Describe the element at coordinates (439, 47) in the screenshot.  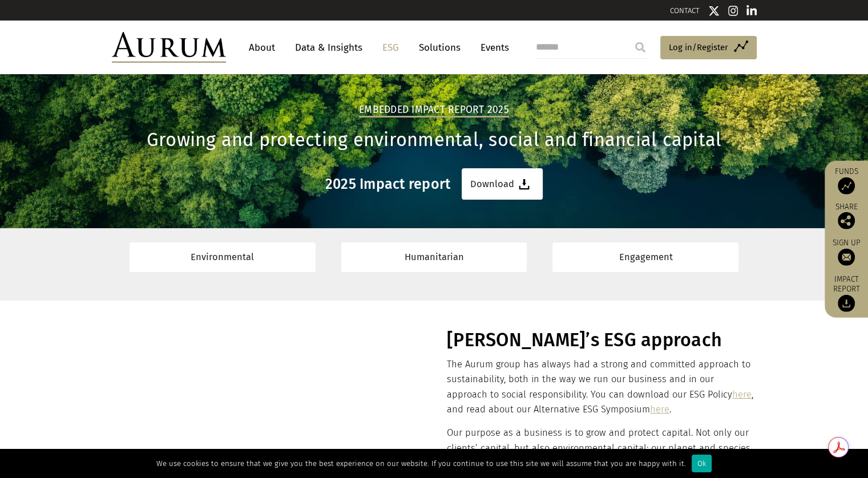
I see `a: Solutions` at that location.